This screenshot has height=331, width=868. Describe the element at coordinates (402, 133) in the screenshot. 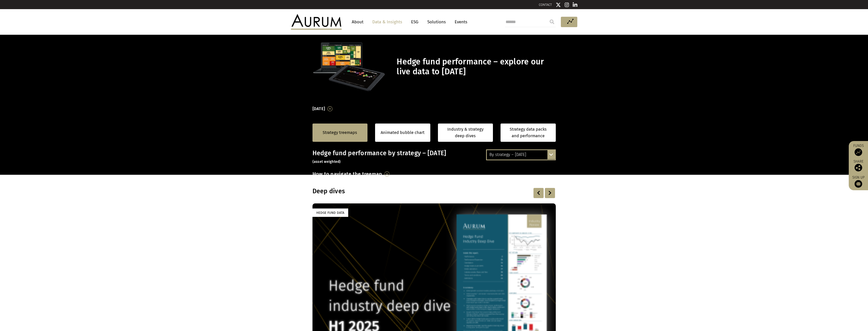

I see `a: Animated bubble chart` at that location.